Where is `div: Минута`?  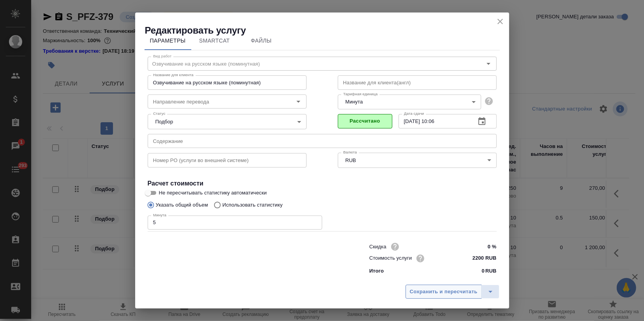 div: Минута is located at coordinates (409, 102).